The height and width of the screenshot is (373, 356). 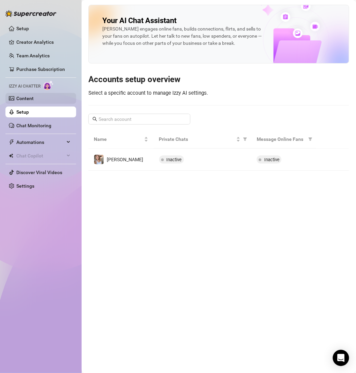 What do you see at coordinates (121, 139) in the screenshot?
I see `th: Name` at bounding box center [121, 139].